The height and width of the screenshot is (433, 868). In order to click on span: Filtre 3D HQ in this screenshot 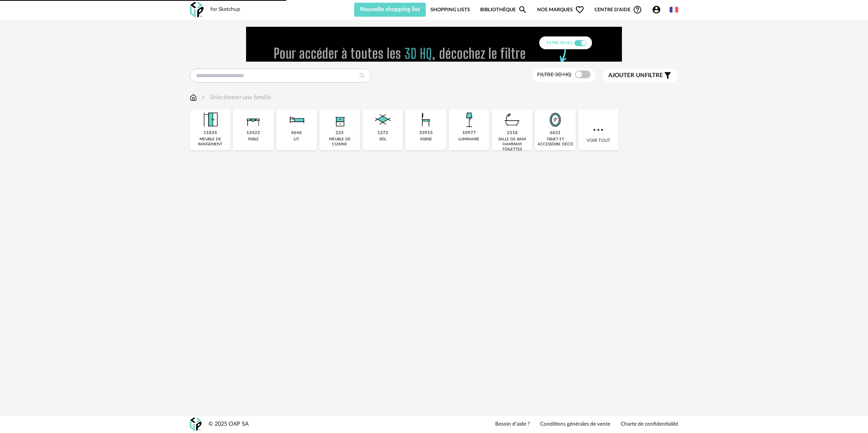, I will do `click(554, 75)`.